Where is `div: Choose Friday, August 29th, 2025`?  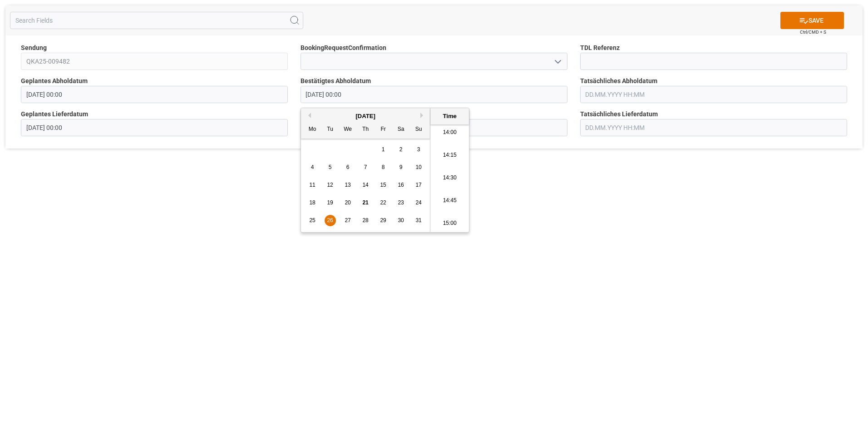
div: Choose Friday, August 29th, 2025 is located at coordinates (384, 221).